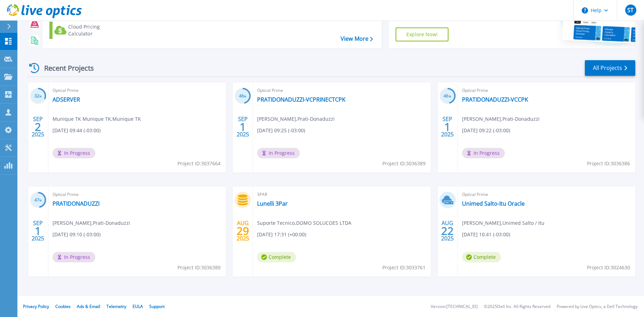 Image resolution: width=644 pixels, height=317 pixels. Describe the element at coordinates (38, 200) in the screenshot. I see `h3: 47` at that location.